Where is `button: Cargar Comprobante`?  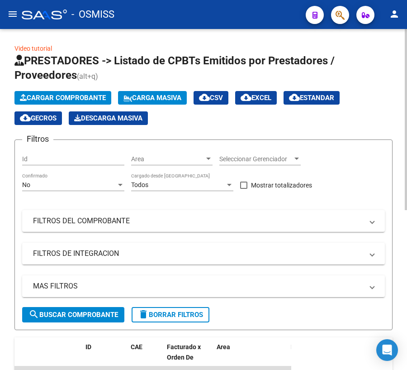
button: Cargar Comprobante is located at coordinates (63, 98).